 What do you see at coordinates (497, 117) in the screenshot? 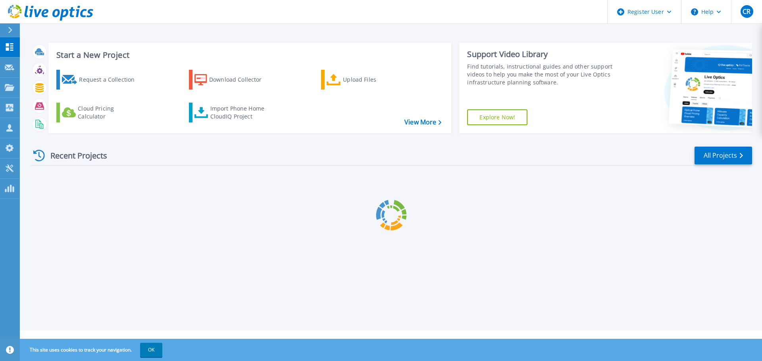
I see `a: Explore Now!` at bounding box center [497, 117].